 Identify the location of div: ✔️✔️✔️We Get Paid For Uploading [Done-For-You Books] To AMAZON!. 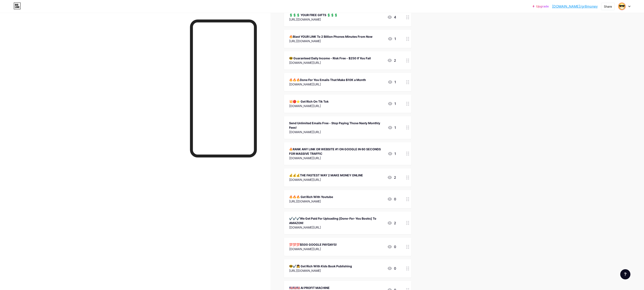
(337, 221).